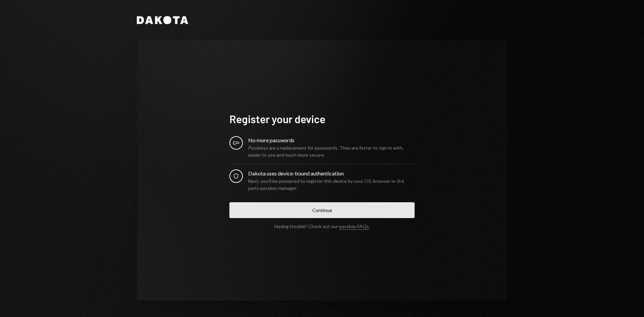 This screenshot has width=644, height=317. Describe the element at coordinates (331, 173) in the screenshot. I see `div: Dakota uses device-bound authentication` at that location.